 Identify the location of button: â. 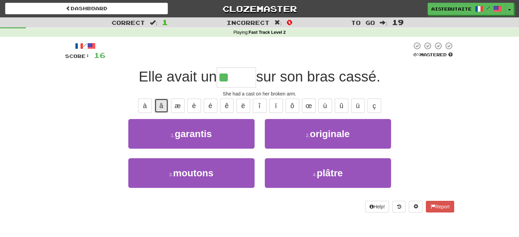
(161, 106).